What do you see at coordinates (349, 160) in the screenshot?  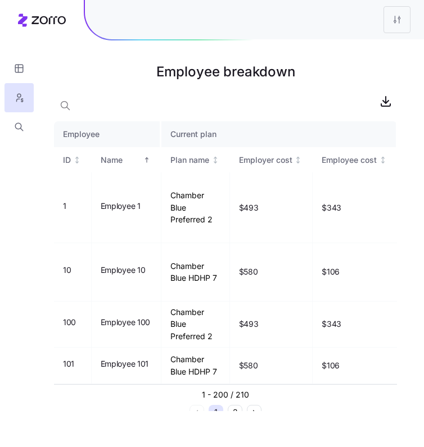 I see `div: Employee cost` at bounding box center [349, 160].